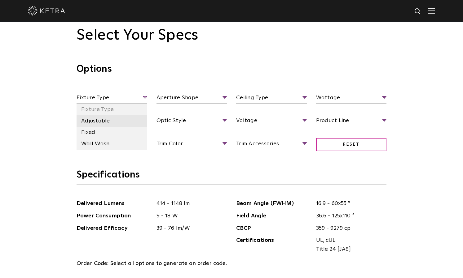  I want to click on span: Power Consumption, so click(114, 216).